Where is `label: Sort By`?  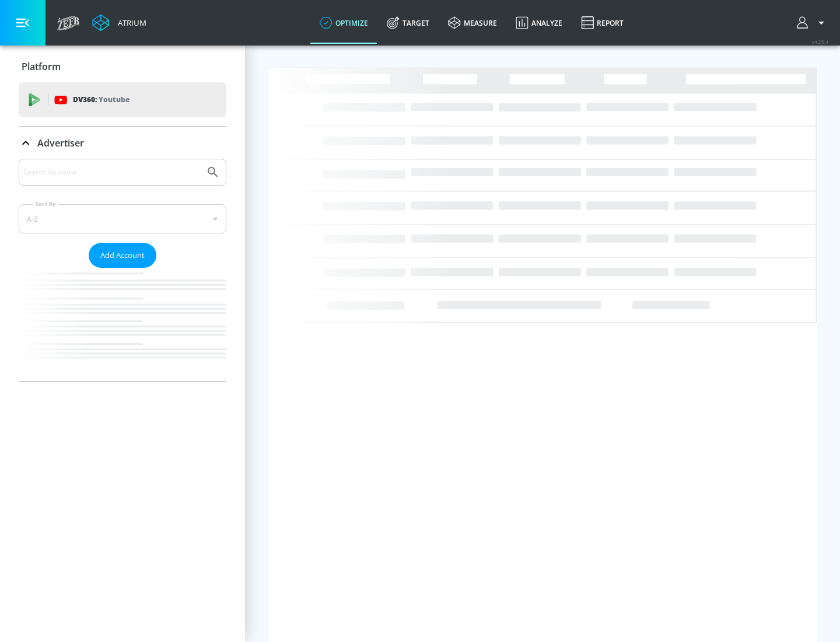
label: Sort By is located at coordinates (46, 204).